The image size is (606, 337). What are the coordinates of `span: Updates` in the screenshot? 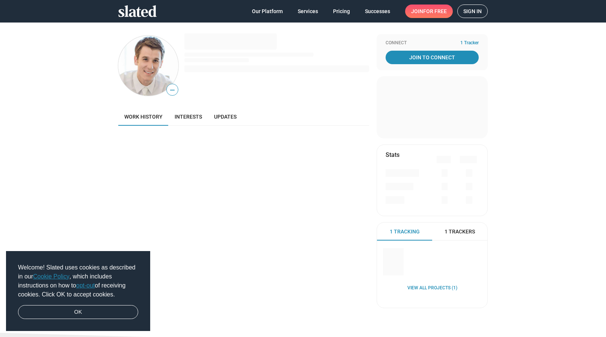 It's located at (225, 117).